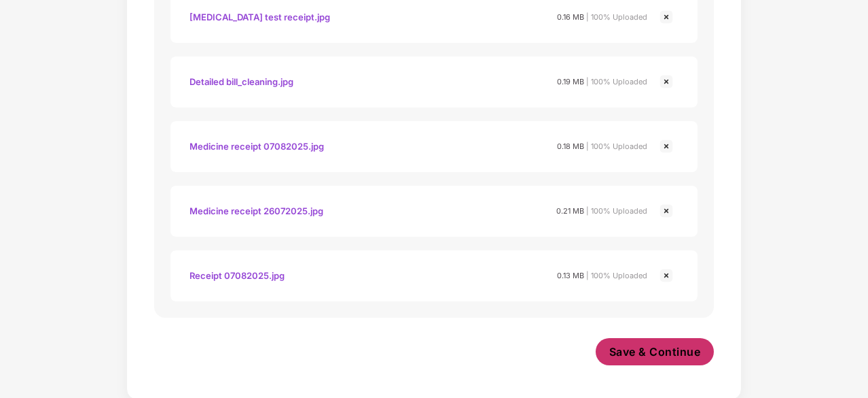  What do you see at coordinates (237, 275) in the screenshot?
I see `div: Receipt 07082025.jpg` at bounding box center [237, 275].